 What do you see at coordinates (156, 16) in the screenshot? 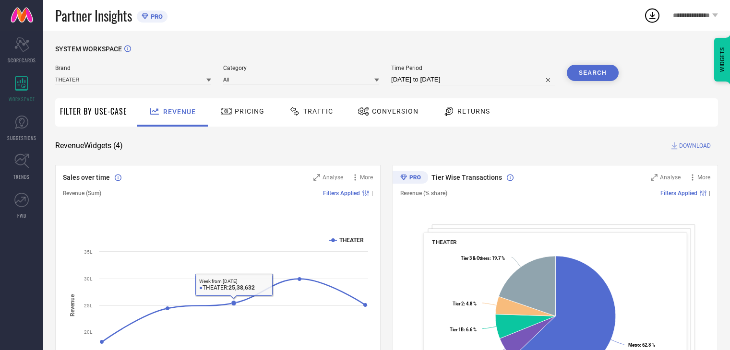
I see `span: PRO` at bounding box center [156, 16].